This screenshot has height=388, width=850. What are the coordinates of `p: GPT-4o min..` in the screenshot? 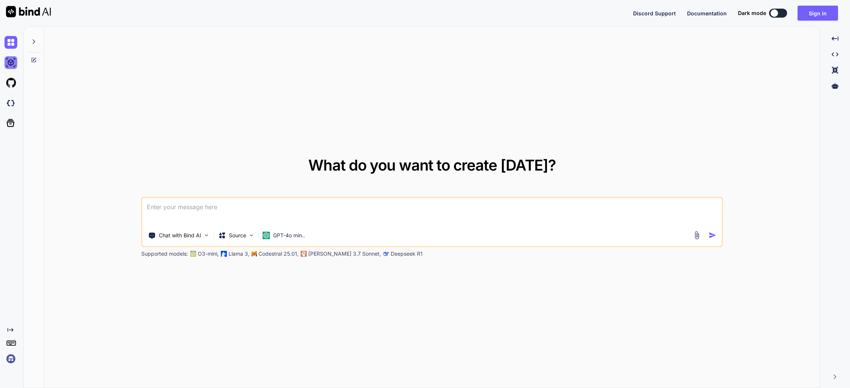 It's located at (289, 235).